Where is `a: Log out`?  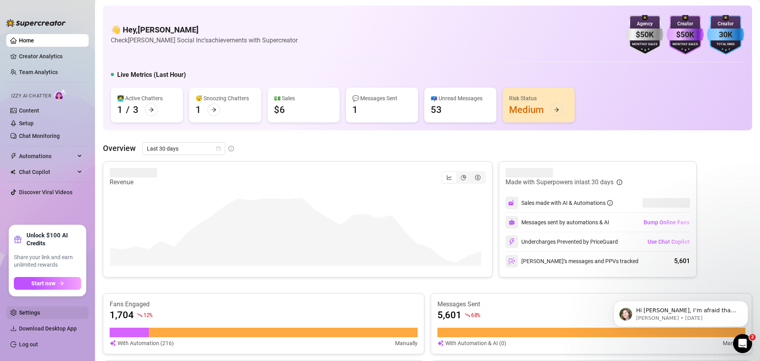 a: Log out is located at coordinates (29, 344).